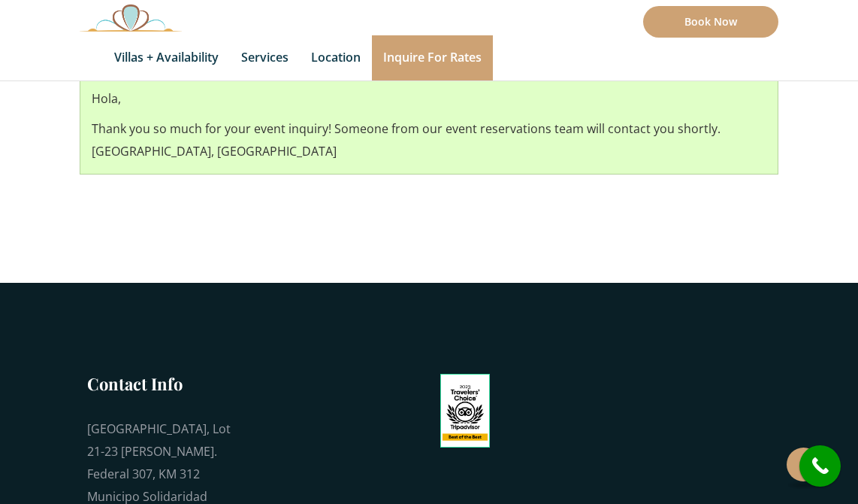 This screenshot has width=858, height=504. Describe the element at coordinates (429, 140) in the screenshot. I see `p: Thank you so much for your event inquiry! Someone from our event reservations team will contact y...` at that location.